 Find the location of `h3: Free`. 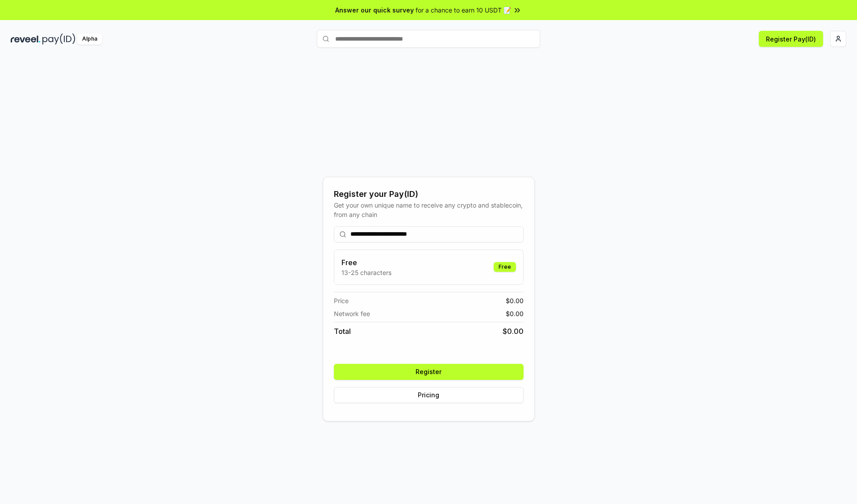

h3: Free is located at coordinates (367, 262).